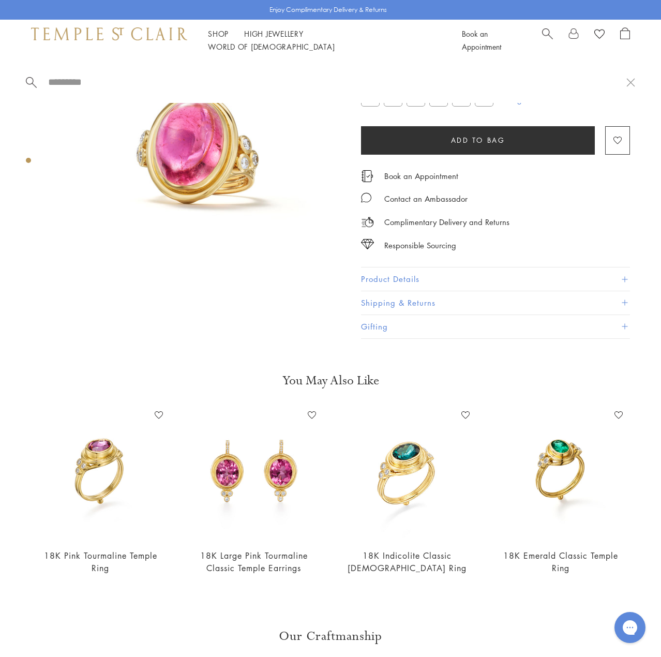 The width and height of the screenshot is (661, 657). Describe the element at coordinates (600, 35) in the screenshot. I see `a: View Wishlist` at that location.